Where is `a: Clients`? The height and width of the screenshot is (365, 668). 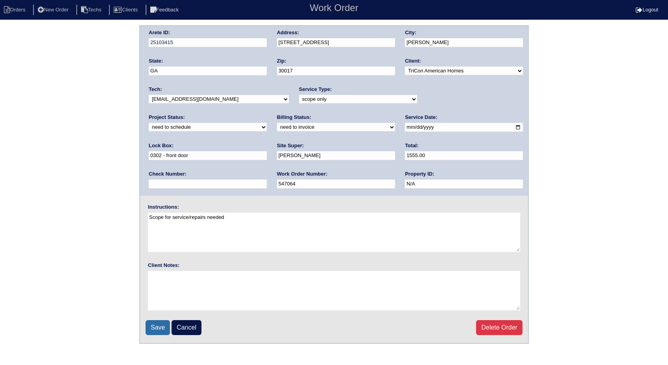 a: Clients is located at coordinates (126, 9).